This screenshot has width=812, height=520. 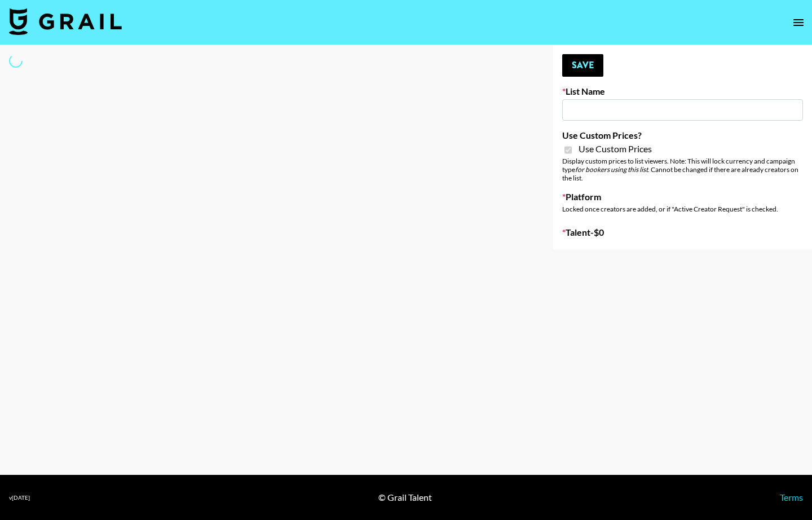 I want to click on label: Platform, so click(x=682, y=196).